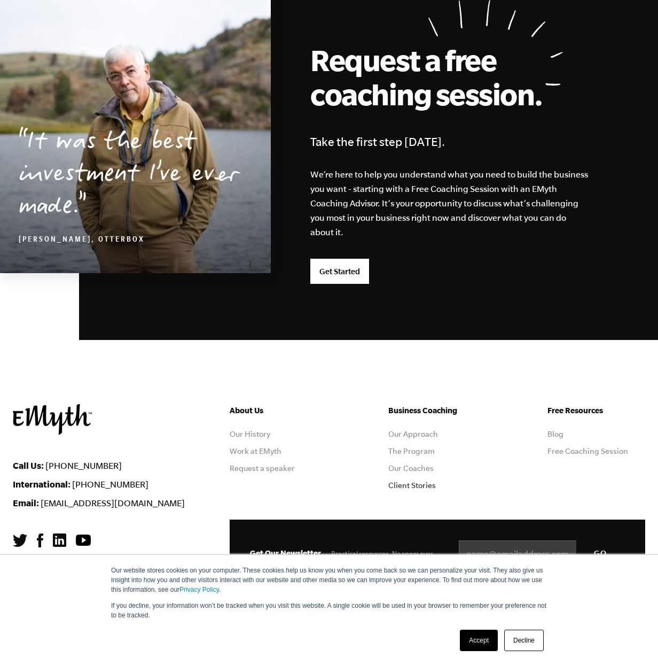 This screenshot has width=658, height=665. What do you see at coordinates (40, 540) in the screenshot?
I see `img: Facebook` at bounding box center [40, 540].